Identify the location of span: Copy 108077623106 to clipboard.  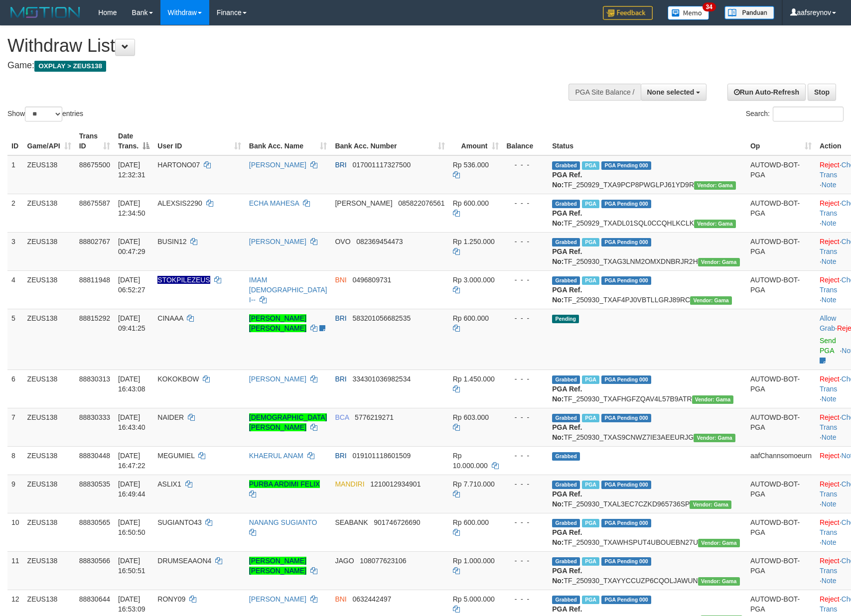
(383, 561).